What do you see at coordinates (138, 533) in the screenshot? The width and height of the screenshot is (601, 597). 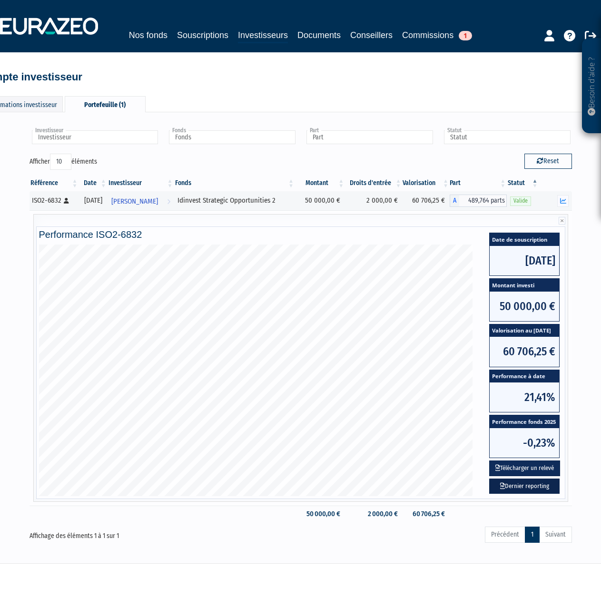 I see `div: Affichage des éléments 1 à 1 sur 1` at bounding box center [138, 533].